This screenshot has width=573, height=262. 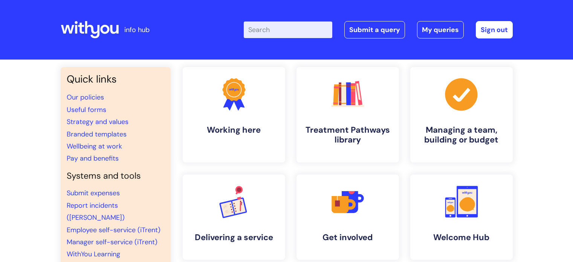 I want to click on a: Useful forms, so click(x=86, y=110).